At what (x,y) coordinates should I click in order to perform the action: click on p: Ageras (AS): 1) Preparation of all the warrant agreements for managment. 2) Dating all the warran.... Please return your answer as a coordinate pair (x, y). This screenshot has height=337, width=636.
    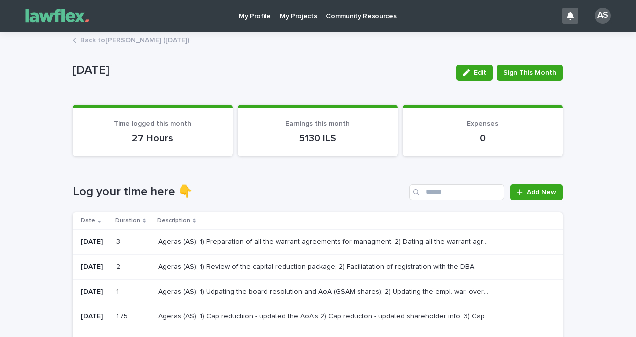
    Looking at the image, I should click on (326, 241).